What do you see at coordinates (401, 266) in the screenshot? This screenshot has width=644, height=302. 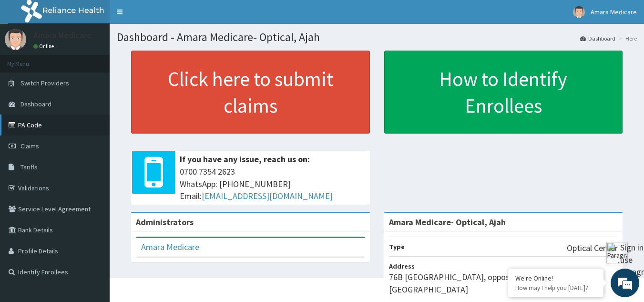 I see `b: Address` at bounding box center [401, 266].